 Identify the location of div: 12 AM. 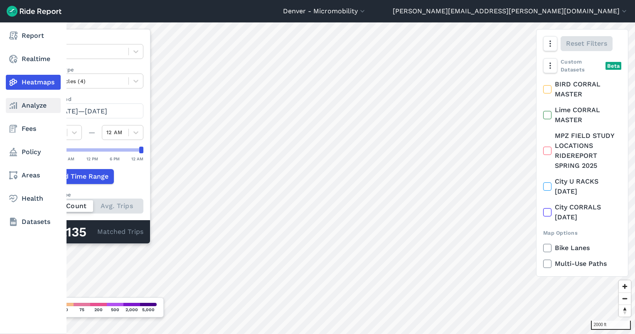
(137, 159).